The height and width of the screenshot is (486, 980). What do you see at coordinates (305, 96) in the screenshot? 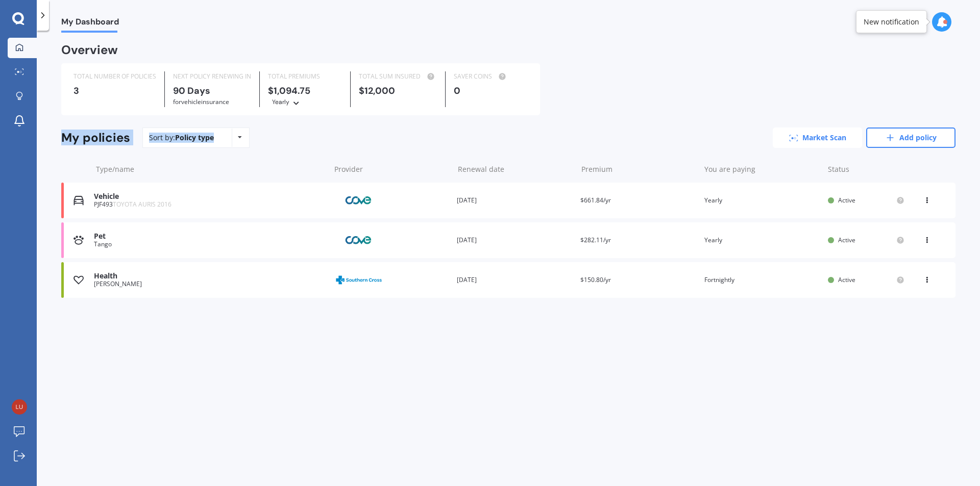
I see `div: $1,094.75` at bounding box center [305, 96].